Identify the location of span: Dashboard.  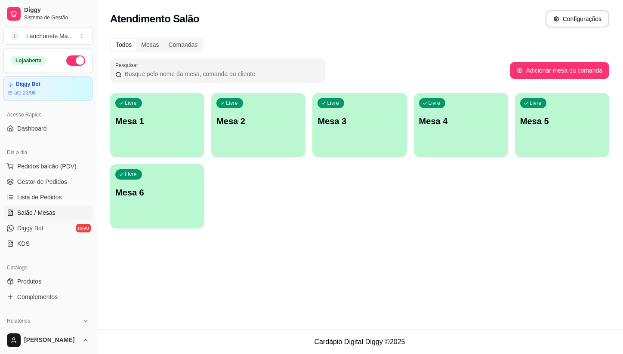
(32, 129).